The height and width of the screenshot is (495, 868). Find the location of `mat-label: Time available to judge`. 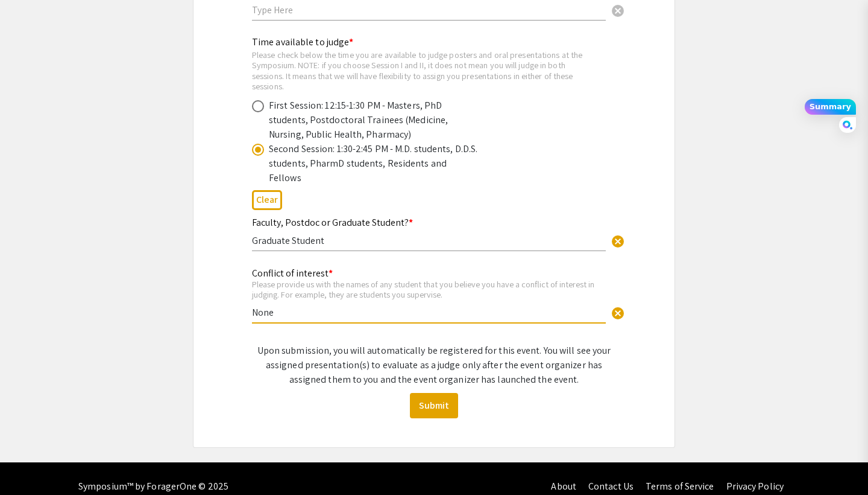

mat-label: Time available to judge is located at coordinates (302, 42).